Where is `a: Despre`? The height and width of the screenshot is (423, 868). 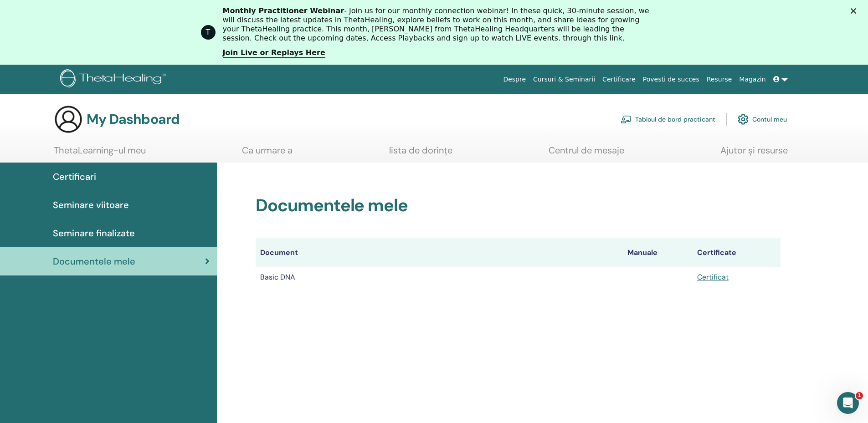
a: Despre is located at coordinates (514, 79).